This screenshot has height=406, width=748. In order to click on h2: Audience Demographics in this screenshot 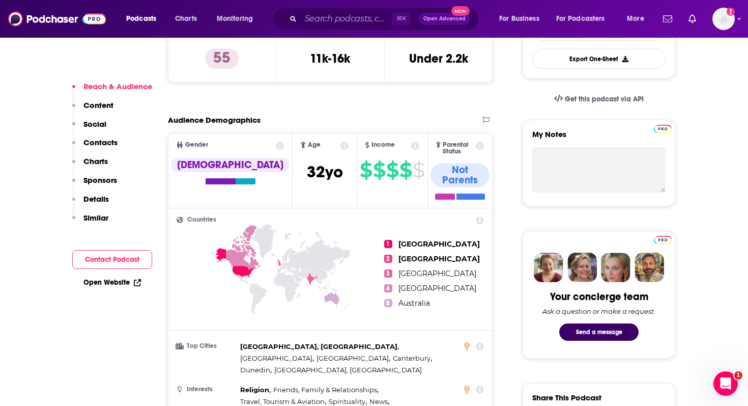, I will do `click(214, 120)`.